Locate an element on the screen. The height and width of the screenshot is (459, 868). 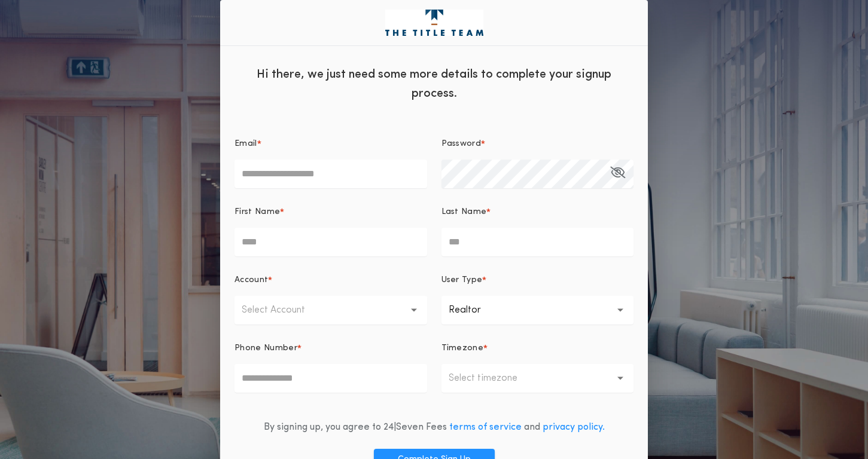
p: First Name is located at coordinates (257, 213).